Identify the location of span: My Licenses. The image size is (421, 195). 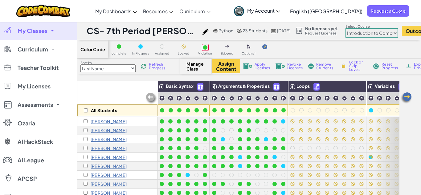
(34, 86).